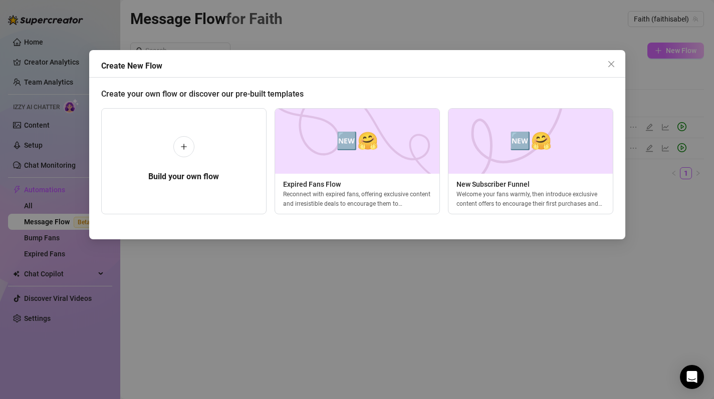 The height and width of the screenshot is (399, 714). What do you see at coordinates (530, 199) in the screenshot?
I see `div: Welcome your fans warmly, then introduce exclusive content offers to encourage their first purcha...` at bounding box center [530, 199].